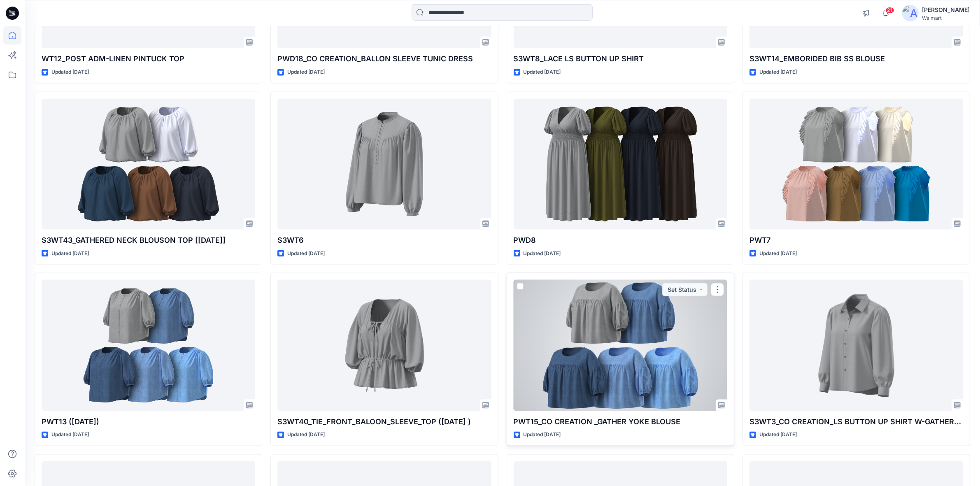  I want to click on p: S3WT6, so click(384, 240).